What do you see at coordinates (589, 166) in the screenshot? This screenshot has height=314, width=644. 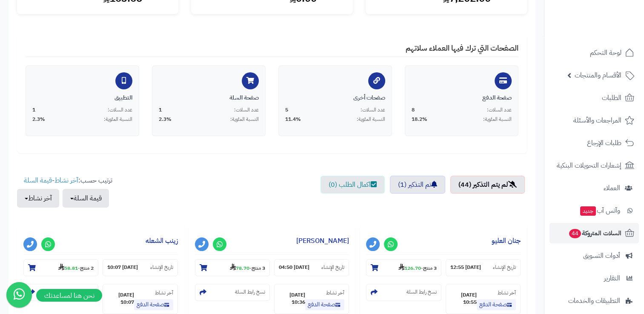 I see `span: إشعارات التحويلات البنكية` at bounding box center [589, 166].